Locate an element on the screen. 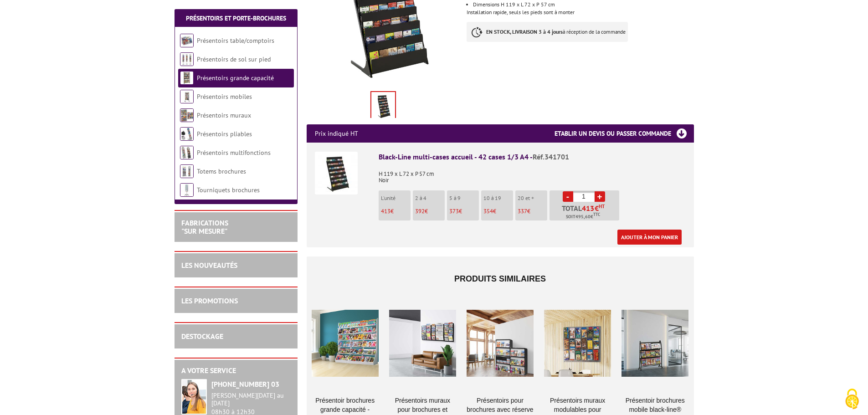 Image resolution: width=868 pixels, height=415 pixels. a: Présentoirs table/comptoirs is located at coordinates (236, 41).